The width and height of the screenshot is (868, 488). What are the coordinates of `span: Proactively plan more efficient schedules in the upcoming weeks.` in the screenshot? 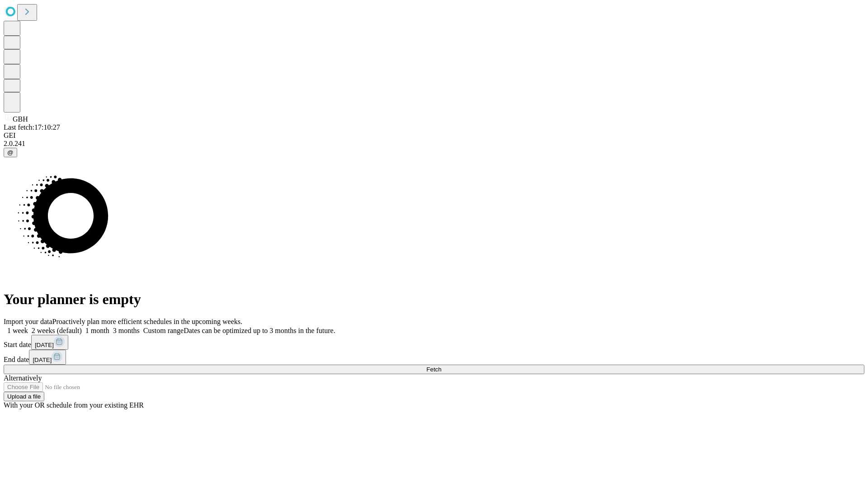 It's located at (147, 321).